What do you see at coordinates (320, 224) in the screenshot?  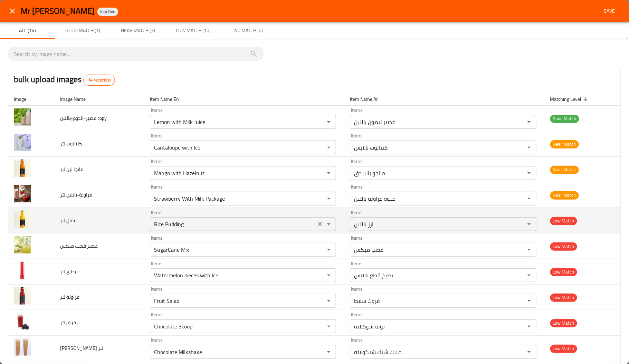 I see `button: Clear` at bounding box center [320, 224].